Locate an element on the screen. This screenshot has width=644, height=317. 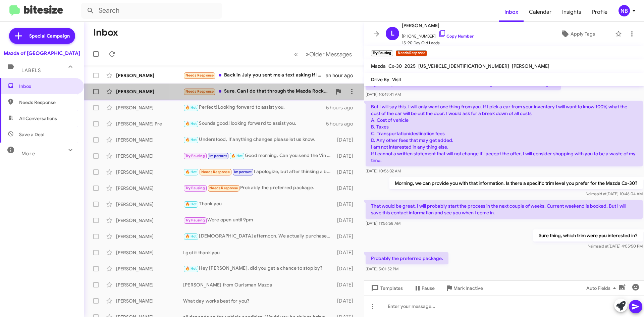
span: Calendar is located at coordinates (540, 12).